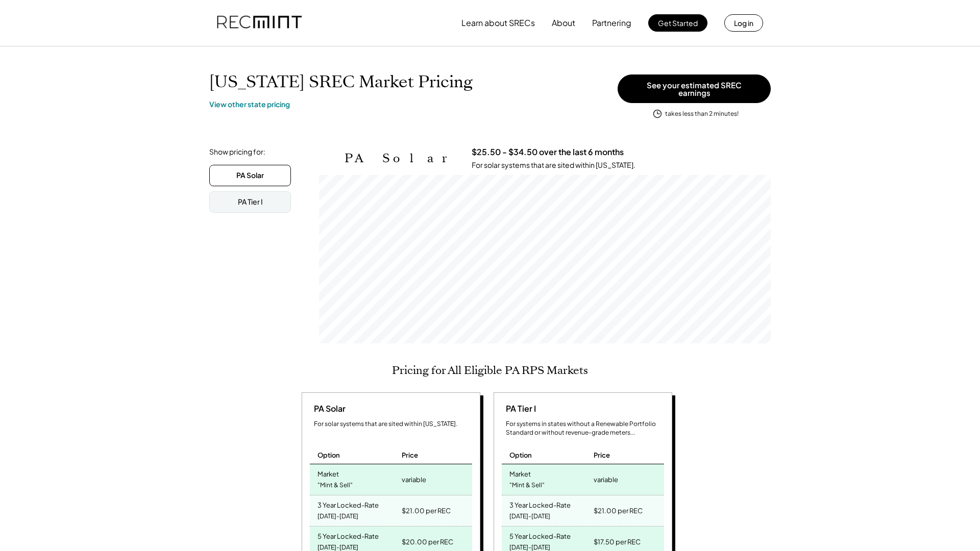 This screenshot has height=551, width=980. Describe the element at coordinates (548, 152) in the screenshot. I see `h3: $25.50 - $34.50 over the last 6 months` at that location.